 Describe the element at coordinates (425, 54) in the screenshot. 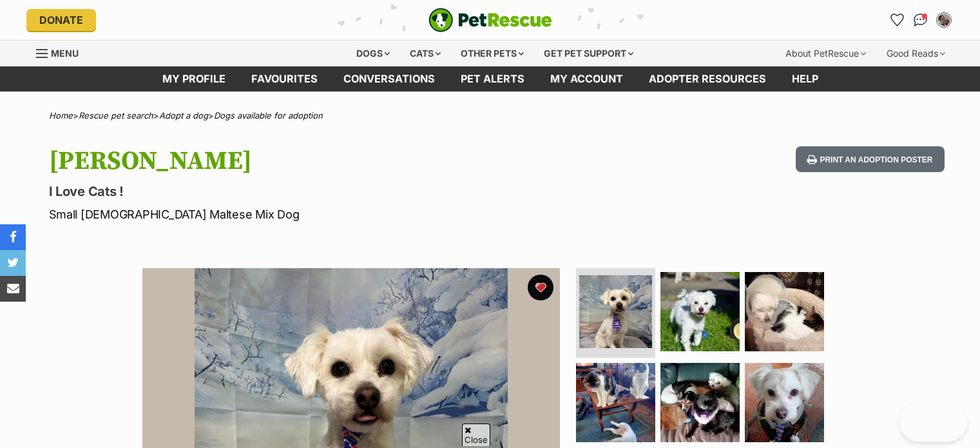

I see `div: Cats` at that location.